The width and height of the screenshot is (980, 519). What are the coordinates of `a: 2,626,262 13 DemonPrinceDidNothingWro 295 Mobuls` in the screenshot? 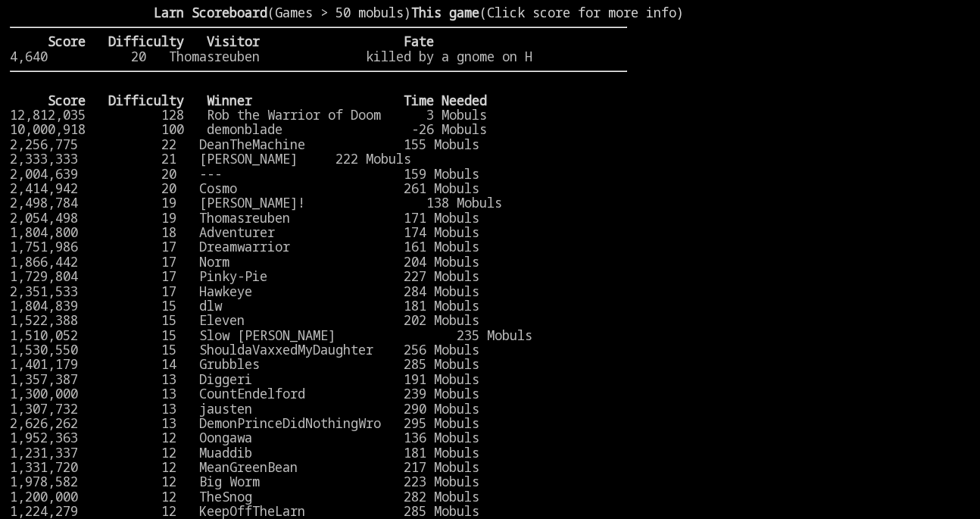 It's located at (245, 423).